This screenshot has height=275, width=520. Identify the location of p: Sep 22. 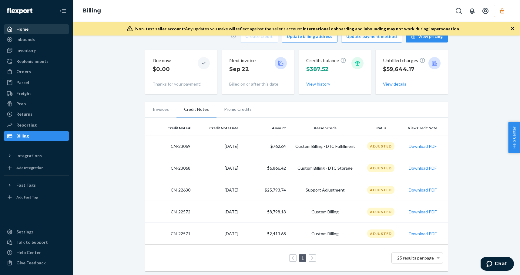
(242, 69).